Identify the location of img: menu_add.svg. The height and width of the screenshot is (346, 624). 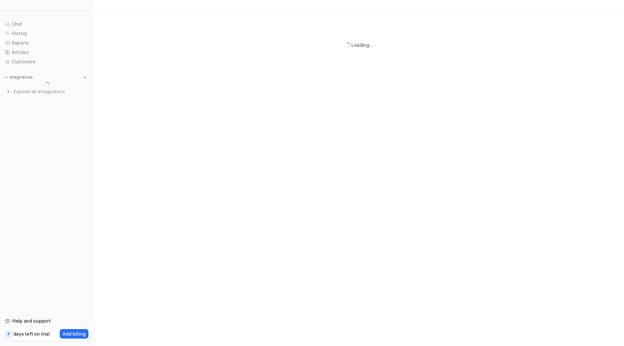
(85, 77).